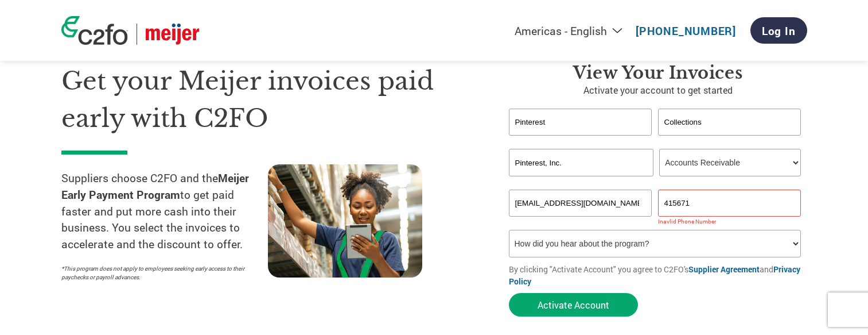 Image resolution: width=868 pixels, height=335 pixels. I want to click on a: Privacy Policy, so click(655, 275).